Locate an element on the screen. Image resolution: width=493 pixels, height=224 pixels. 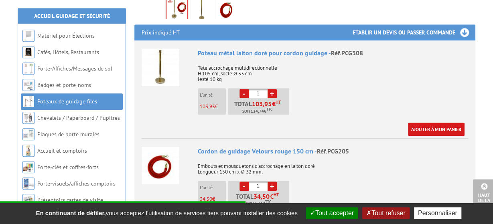
button: Tout refuser is located at coordinates (386, 213).